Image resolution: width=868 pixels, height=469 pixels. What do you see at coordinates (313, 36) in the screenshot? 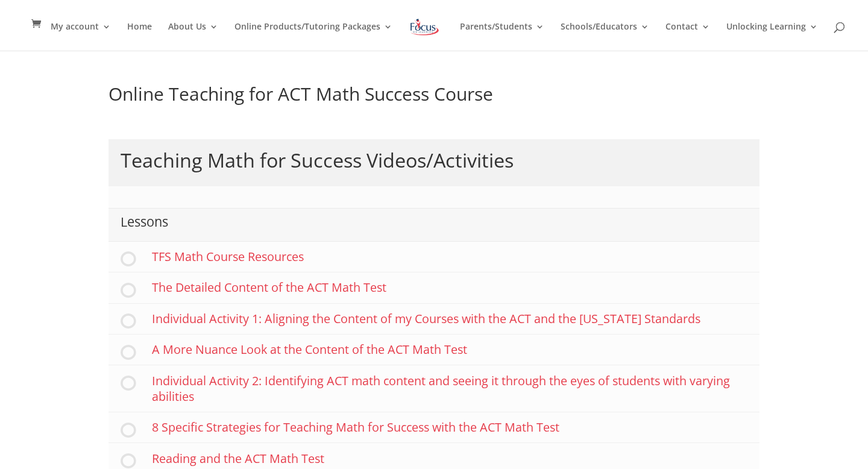
I see `a: Online Products/Tutoring Packages` at bounding box center [313, 36].